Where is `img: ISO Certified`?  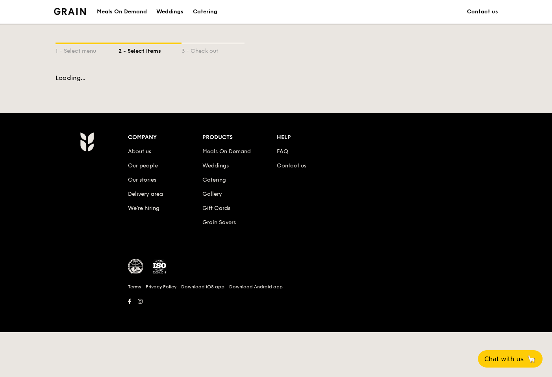 img: ISO Certified is located at coordinates (160, 267).